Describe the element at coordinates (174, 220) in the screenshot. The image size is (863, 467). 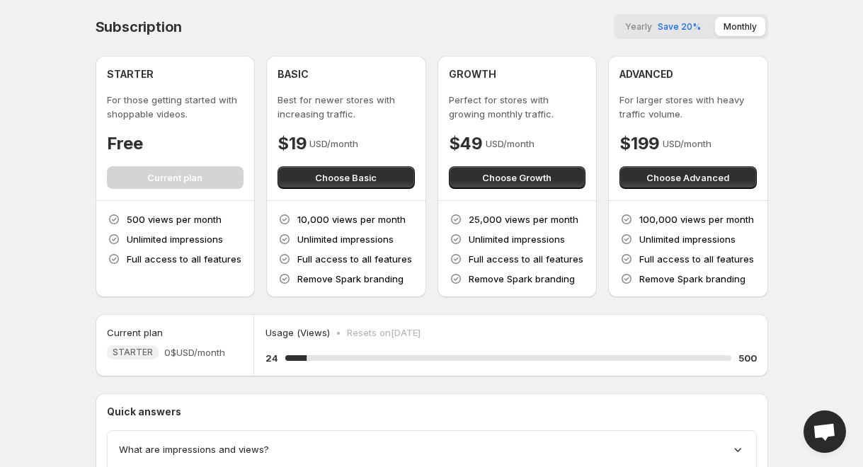
I see `p: 500 views per month` at that location.